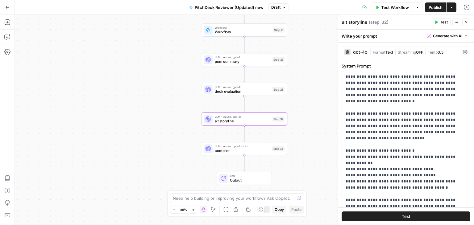 The width and height of the screenshot is (474, 225). I want to click on span: alt storyline, so click(242, 121).